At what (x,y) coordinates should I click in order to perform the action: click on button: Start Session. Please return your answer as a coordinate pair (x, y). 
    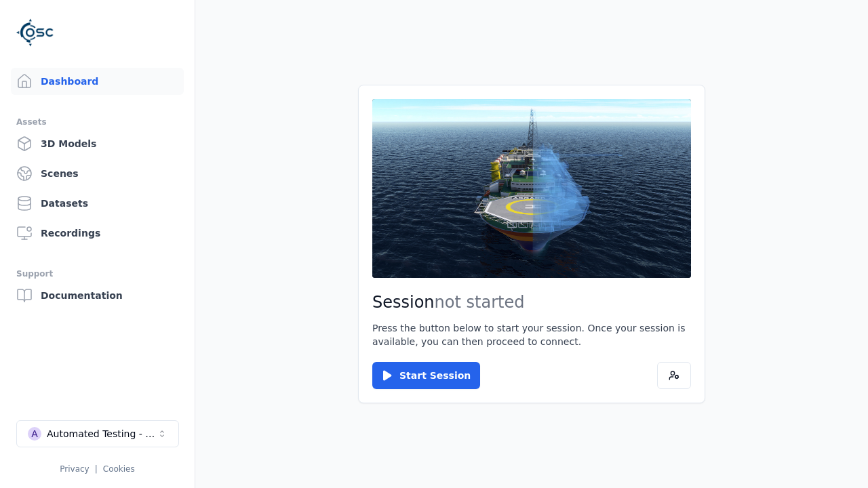
    Looking at the image, I should click on (426, 375).